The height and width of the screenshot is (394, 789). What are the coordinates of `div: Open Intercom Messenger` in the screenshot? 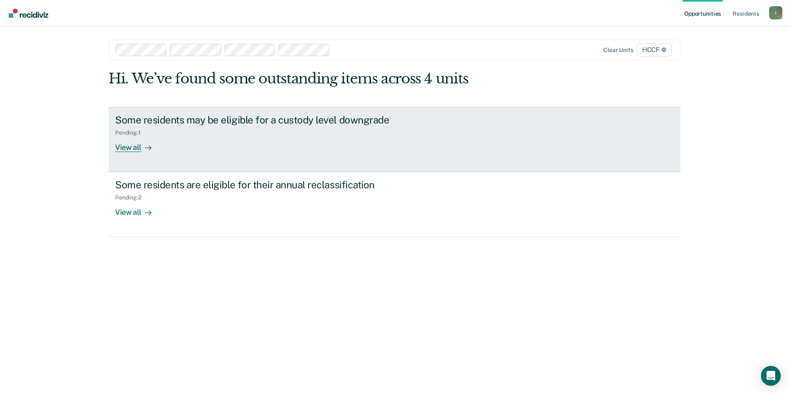 It's located at (771, 376).